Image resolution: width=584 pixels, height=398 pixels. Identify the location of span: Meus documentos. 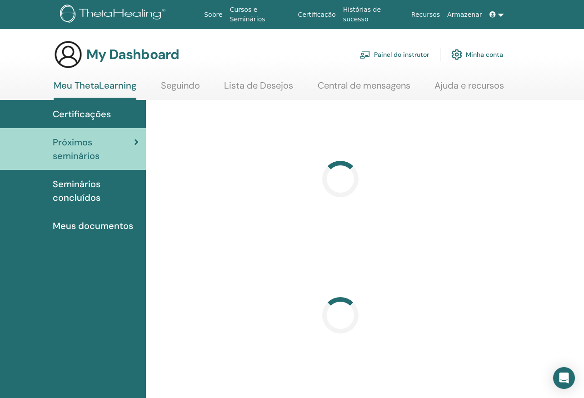
(93, 226).